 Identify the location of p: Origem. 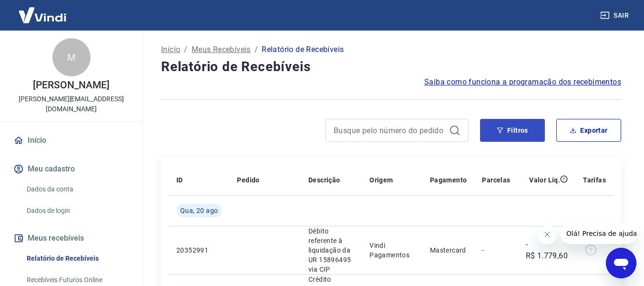
(380, 180).